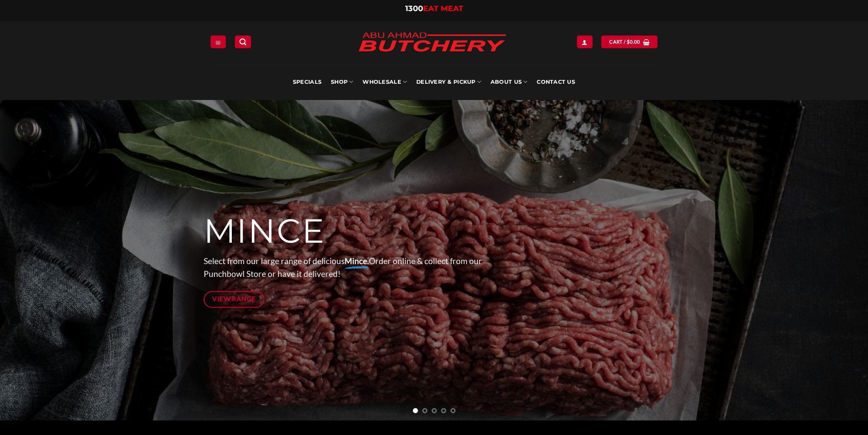 The width and height of the screenshot is (868, 435). Describe the element at coordinates (307, 82) in the screenshot. I see `a: Specials` at that location.